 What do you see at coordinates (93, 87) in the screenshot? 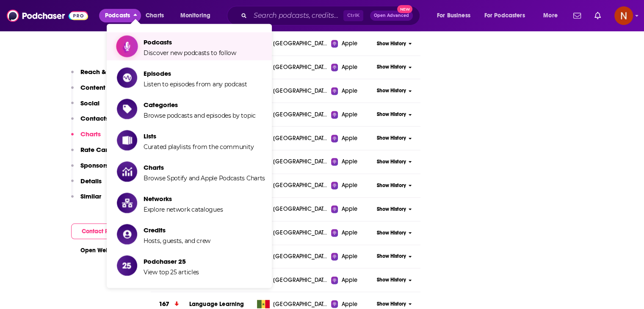
I see `p: Content` at bounding box center [93, 87].